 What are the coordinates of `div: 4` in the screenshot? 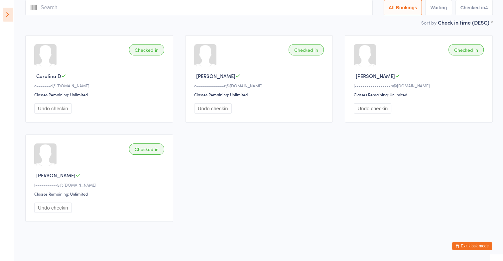 It's located at (486, 8).